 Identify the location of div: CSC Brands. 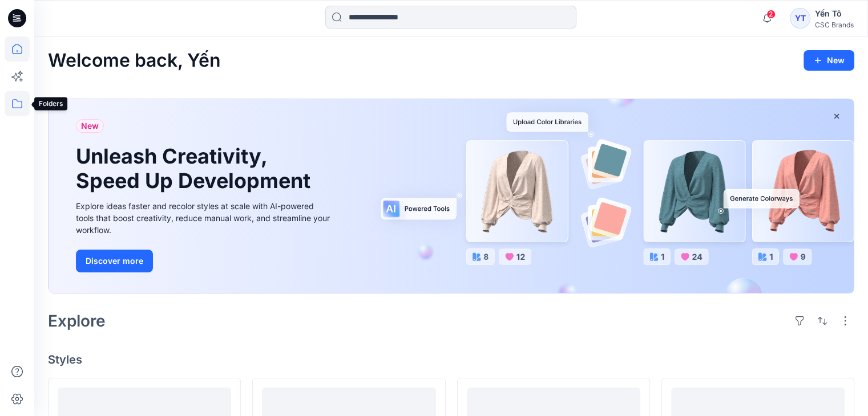
(835, 24).